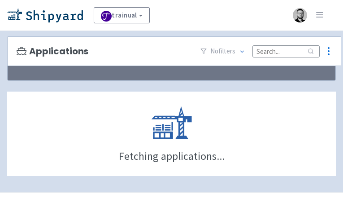 The image size is (343, 198). What do you see at coordinates (45, 15) in the screenshot?
I see `img: Shipyard logo` at bounding box center [45, 15].